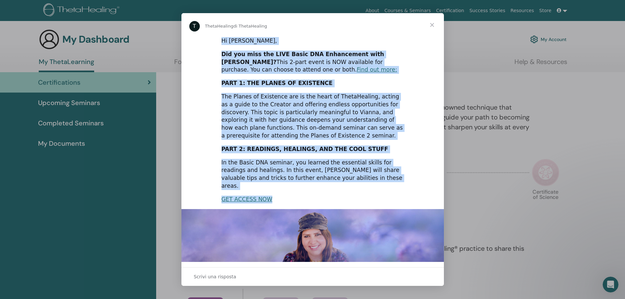  What do you see at coordinates (432, 25) in the screenshot?
I see `span: Chiudi` at bounding box center [432, 25].